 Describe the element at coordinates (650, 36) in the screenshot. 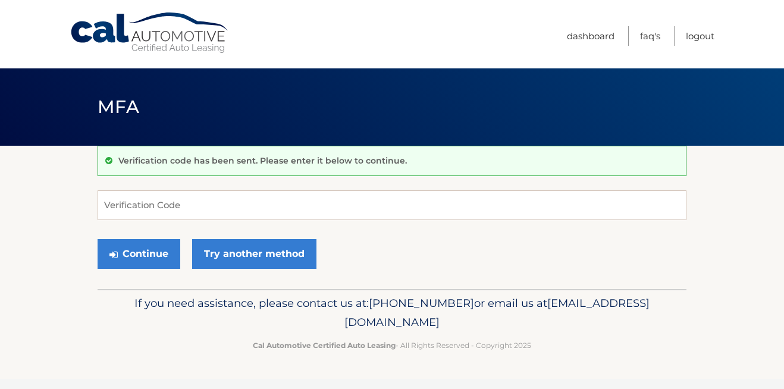

I see `a: FAQ's` at that location.